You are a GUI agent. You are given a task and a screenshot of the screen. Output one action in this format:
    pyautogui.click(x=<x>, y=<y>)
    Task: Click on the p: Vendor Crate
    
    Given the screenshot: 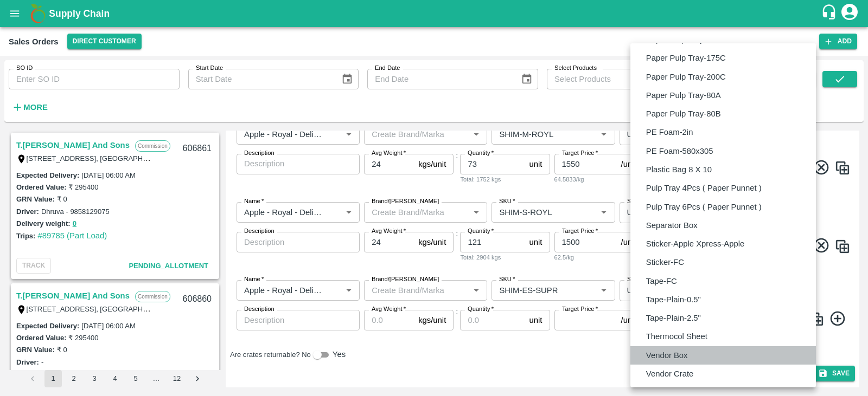 What is the action you would take?
    pyautogui.click(x=669, y=374)
    